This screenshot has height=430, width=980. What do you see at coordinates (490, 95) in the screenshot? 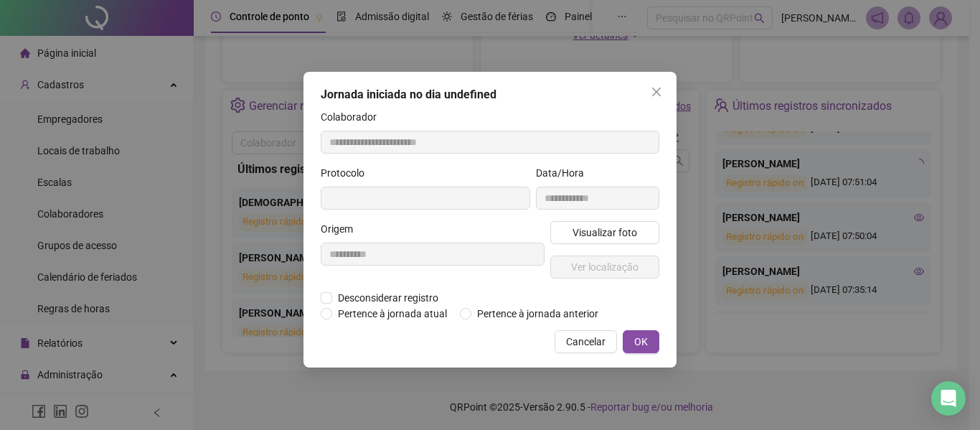
I see `div: Jornada iniciada no dia undefined` at bounding box center [490, 95].